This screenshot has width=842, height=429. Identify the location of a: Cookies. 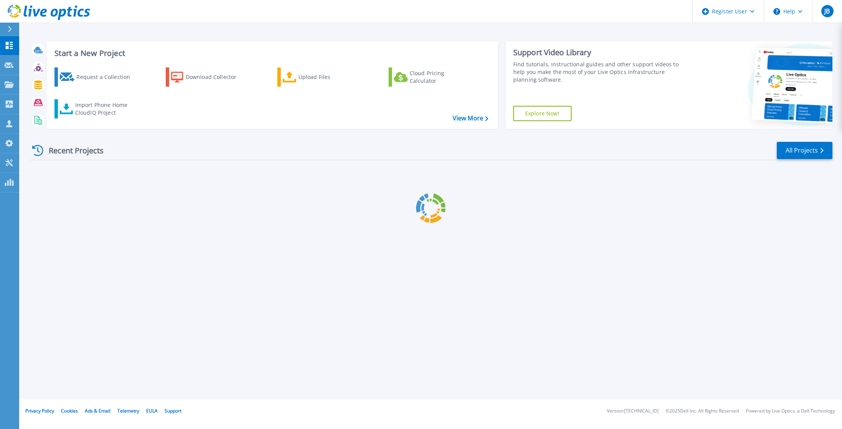
(69, 411).